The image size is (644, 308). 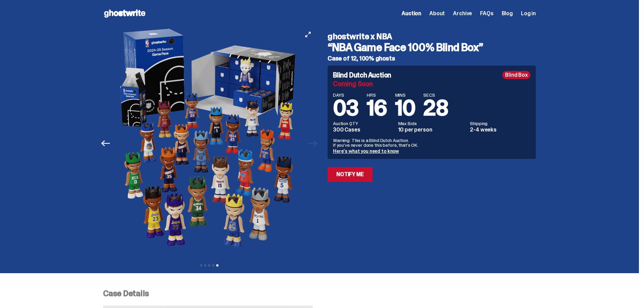 What do you see at coordinates (508, 13) in the screenshot?
I see `a: Blog` at bounding box center [508, 13].